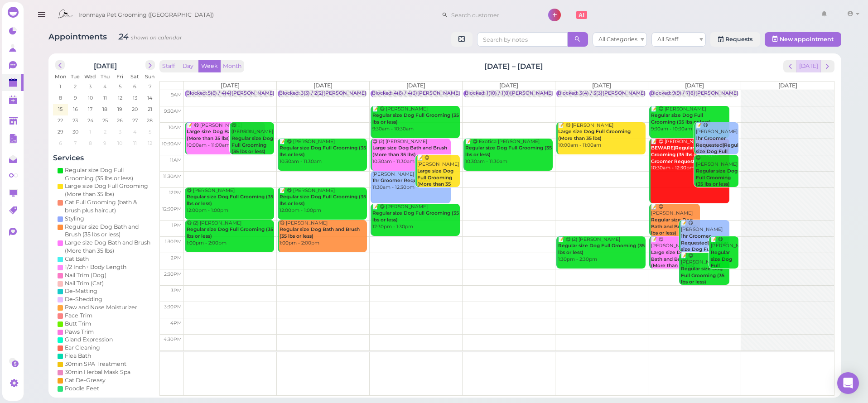  I want to click on b: 1hr Groomer Requested|Regular size Dog Full Grooming (35 lbs or less), so click(719, 152).